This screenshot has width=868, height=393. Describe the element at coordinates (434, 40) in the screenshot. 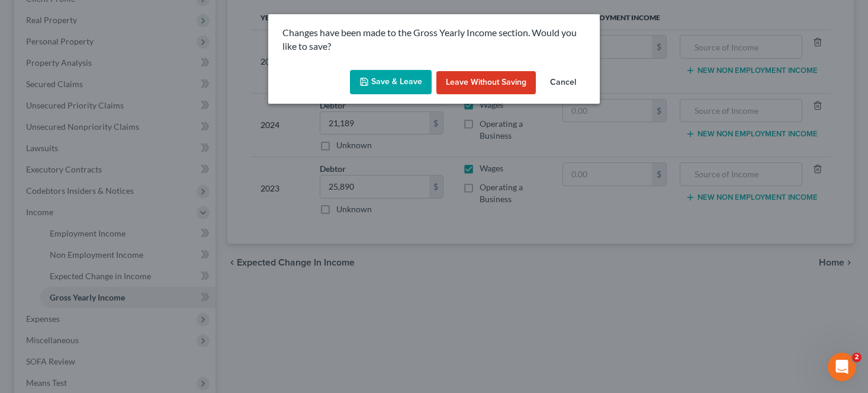

I see `p: Changes have been made to the Gross Yearly Income section. Would you like to save?` at that location.